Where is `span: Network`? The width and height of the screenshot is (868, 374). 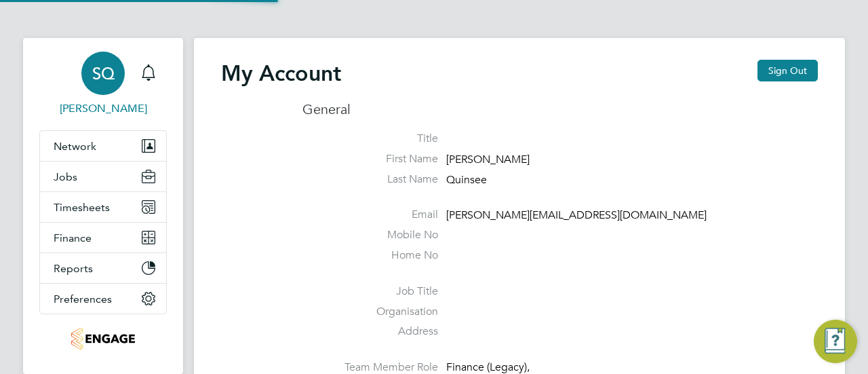 span: Network is located at coordinates (75, 146).